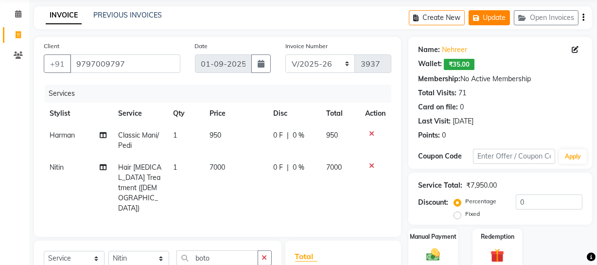 Image resolution: width=597 pixels, height=265 pixels. I want to click on div: 71, so click(462, 93).